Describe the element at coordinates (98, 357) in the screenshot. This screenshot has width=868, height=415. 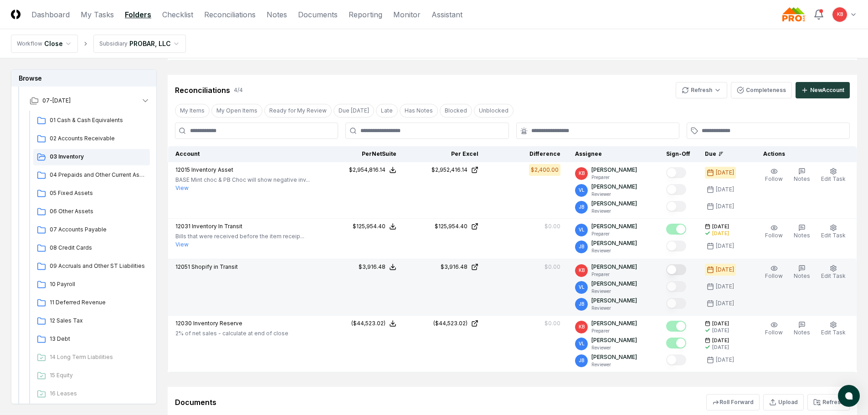
I see `span: 14 Long Term Liabilities` at that location.